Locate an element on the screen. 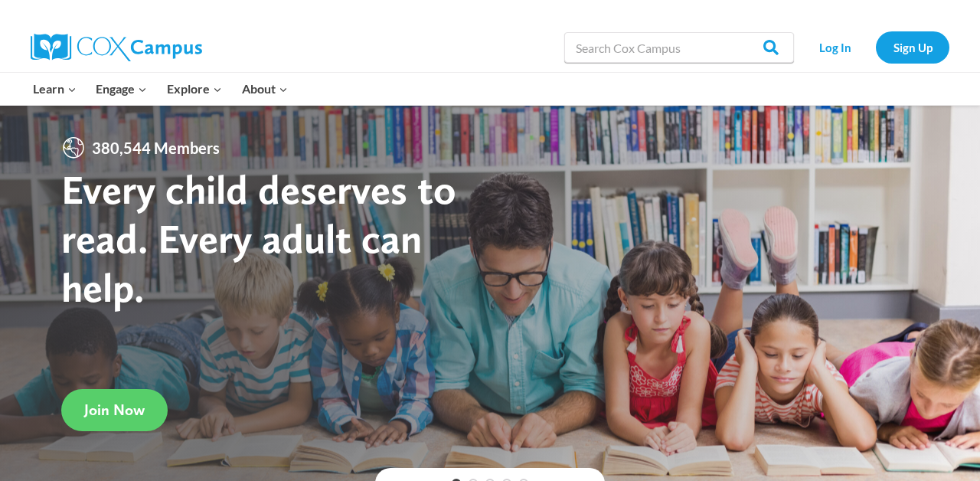  span: Engage is located at coordinates (121, 89).